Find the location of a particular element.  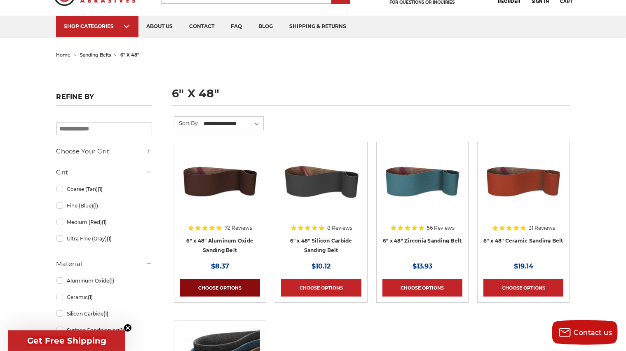

h5: Grit is located at coordinates (104, 172).